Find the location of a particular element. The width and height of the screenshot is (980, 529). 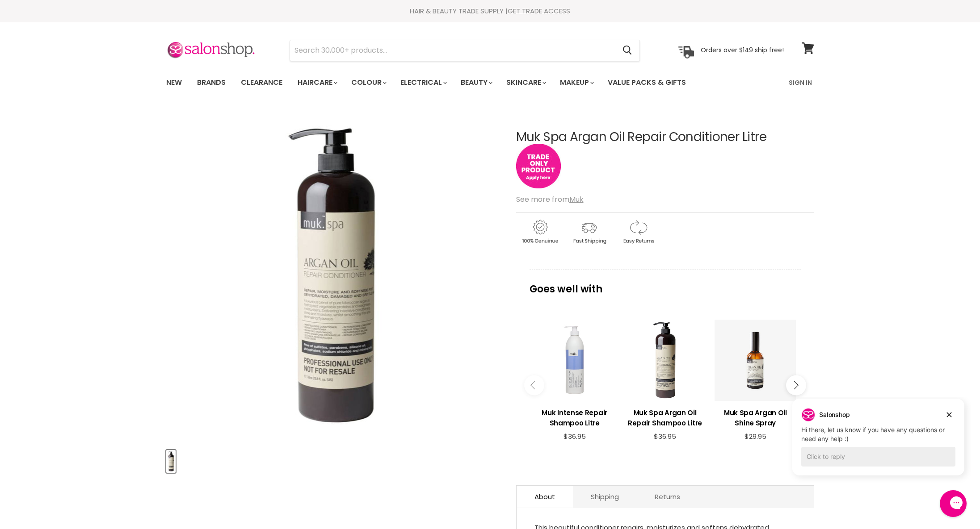

div: HAIR & BEAUTY TRADE SUPPLY | is located at coordinates (490, 11).